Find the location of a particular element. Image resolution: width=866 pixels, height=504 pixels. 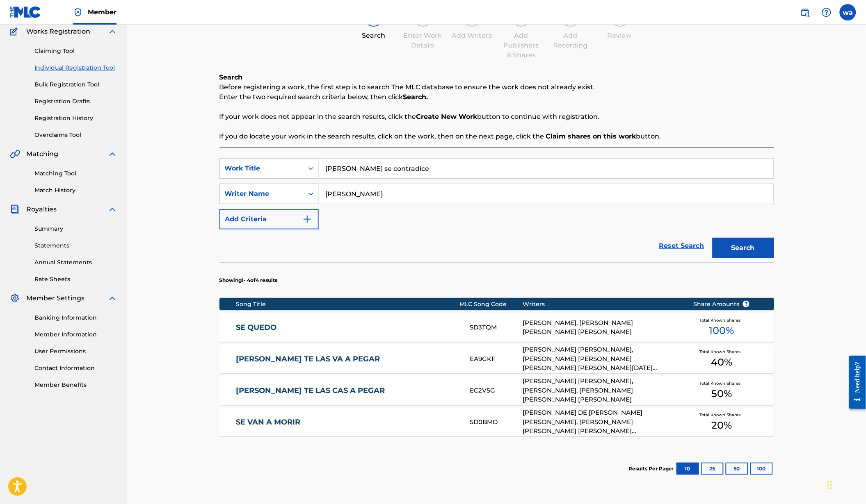

span: Royalties is located at coordinates (41, 209).